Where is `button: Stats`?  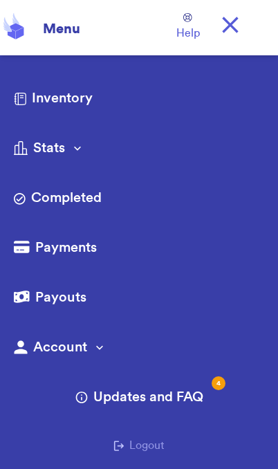 button: Stats is located at coordinates (139, 150).